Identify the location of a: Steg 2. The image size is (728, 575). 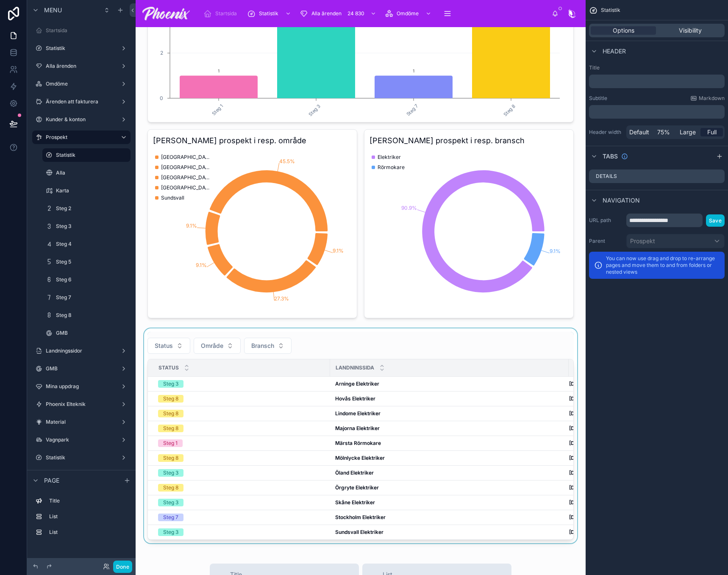
(87, 208).